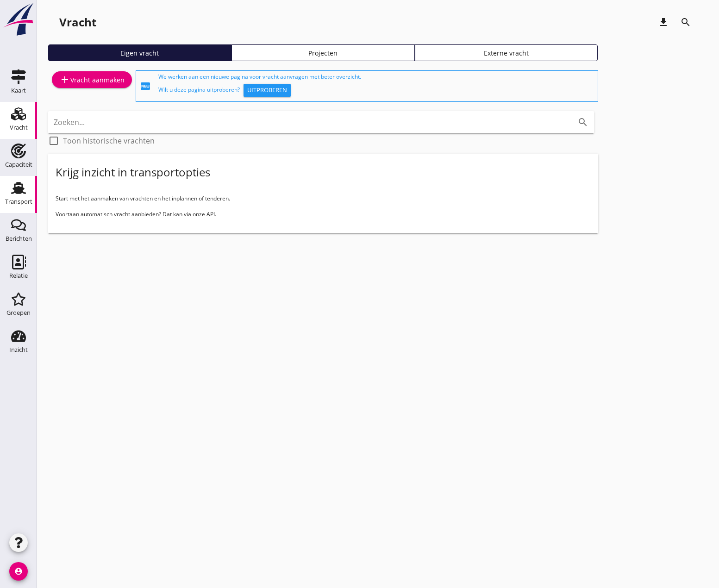 The height and width of the screenshot is (588, 719). Describe the element at coordinates (376, 86) in the screenshot. I see `div: We werken aan een nieuwe pagina voor vracht aanvragen met beter overzicht. Wilt u deze pagina uit...` at that location.